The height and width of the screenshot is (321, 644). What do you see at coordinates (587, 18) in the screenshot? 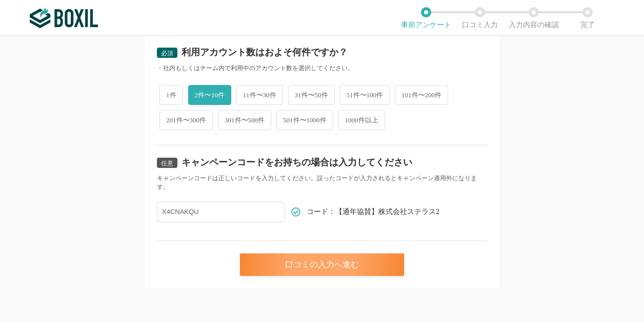
I see `li: 完了` at bounding box center [587, 18].